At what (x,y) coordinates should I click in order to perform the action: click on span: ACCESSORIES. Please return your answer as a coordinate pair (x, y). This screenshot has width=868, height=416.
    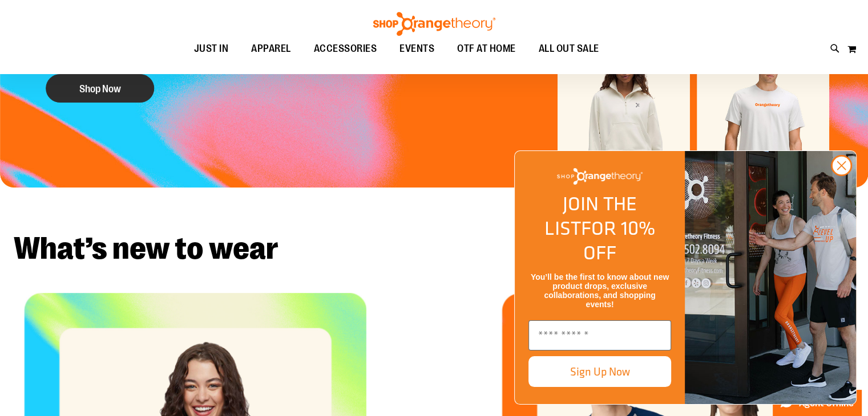
    Looking at the image, I should click on (345, 48).